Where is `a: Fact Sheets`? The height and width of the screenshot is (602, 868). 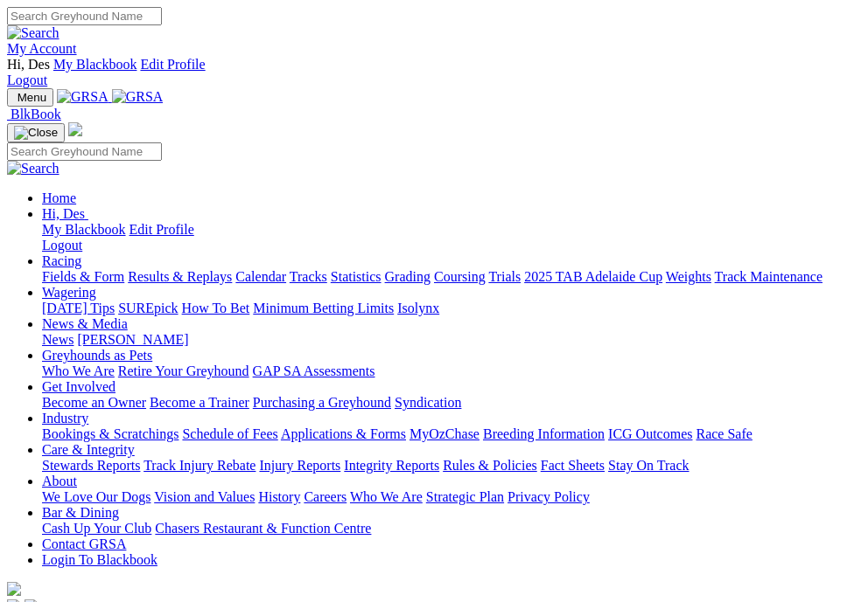
a: Fact Sheets is located at coordinates (572, 465).